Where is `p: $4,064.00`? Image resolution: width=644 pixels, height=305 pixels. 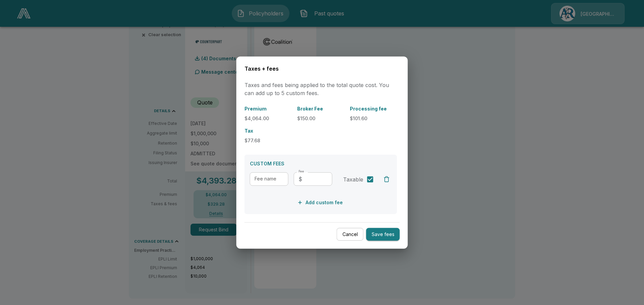
p: $4,064.00 is located at coordinates (268, 118).